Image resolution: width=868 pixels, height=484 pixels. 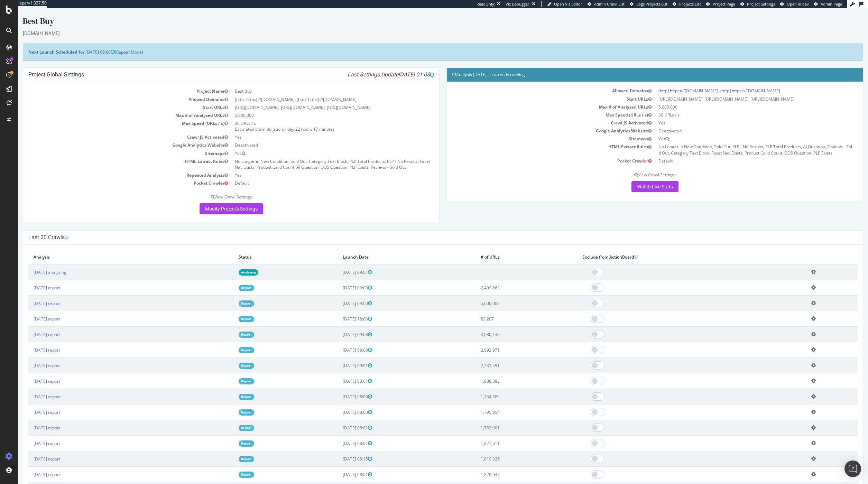 What do you see at coordinates (535, 91) in the screenshot?
I see `td: Start URLs` at bounding box center [535, 91].